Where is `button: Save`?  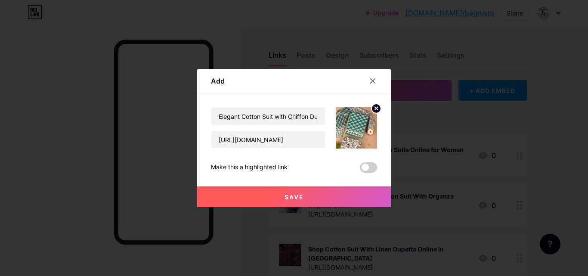 button: Save is located at coordinates (294, 197).